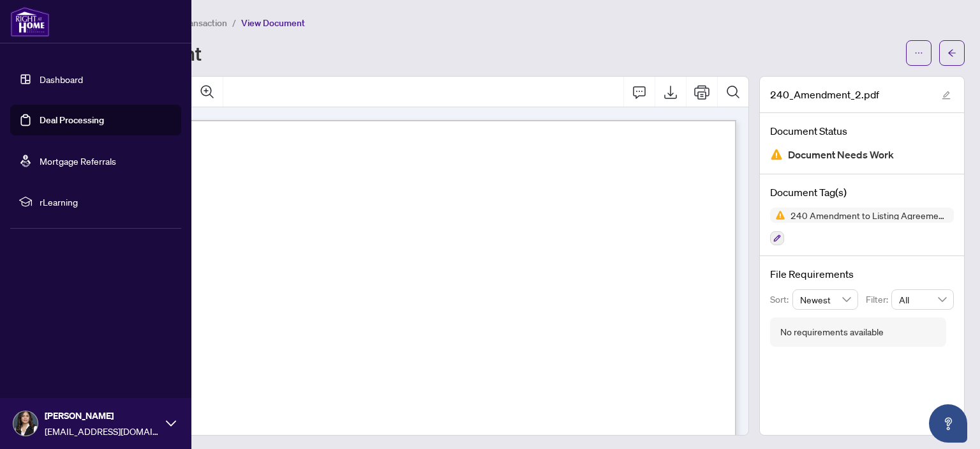 The height and width of the screenshot is (449, 980). Describe the element at coordinates (824, 95) in the screenshot. I see `span: 240_Amendment_2.pdf` at that location.